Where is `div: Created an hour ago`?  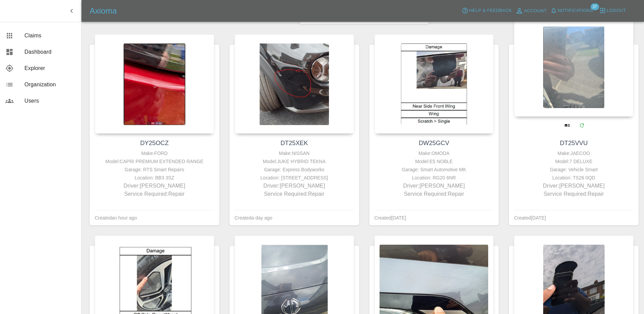 div: Created an hour ago is located at coordinates (116, 218).